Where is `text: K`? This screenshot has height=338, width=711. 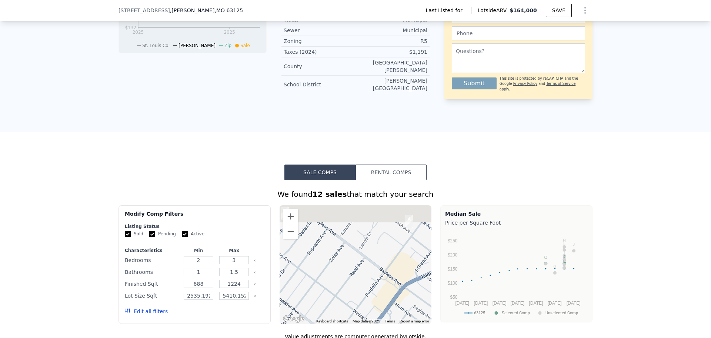 text: K is located at coordinates (565, 249).